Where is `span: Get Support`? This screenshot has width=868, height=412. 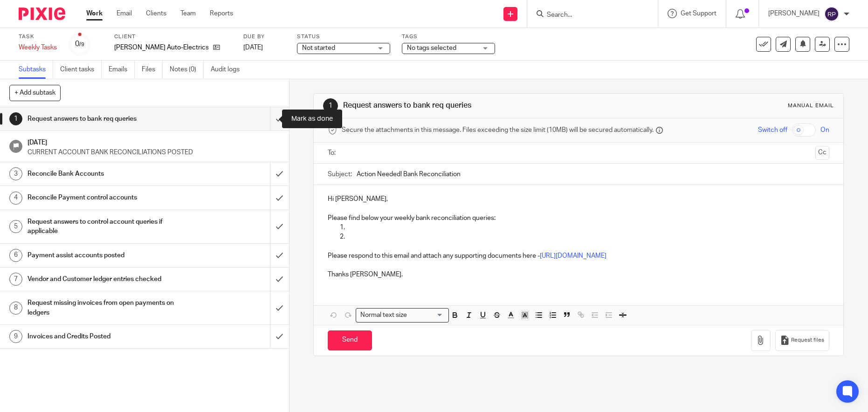 span: Get Support is located at coordinates (699, 14).